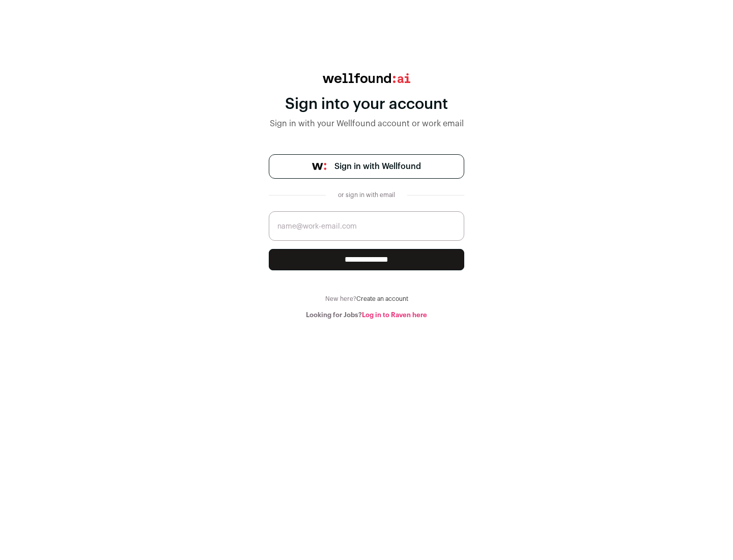  Describe the element at coordinates (366, 226) in the screenshot. I see `input: name@work-email.com` at that location.